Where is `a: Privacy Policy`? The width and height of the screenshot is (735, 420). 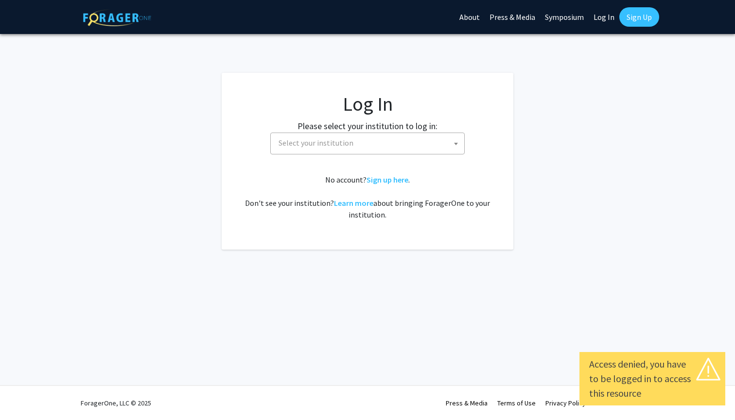
a: Privacy Policy is located at coordinates (565, 403).